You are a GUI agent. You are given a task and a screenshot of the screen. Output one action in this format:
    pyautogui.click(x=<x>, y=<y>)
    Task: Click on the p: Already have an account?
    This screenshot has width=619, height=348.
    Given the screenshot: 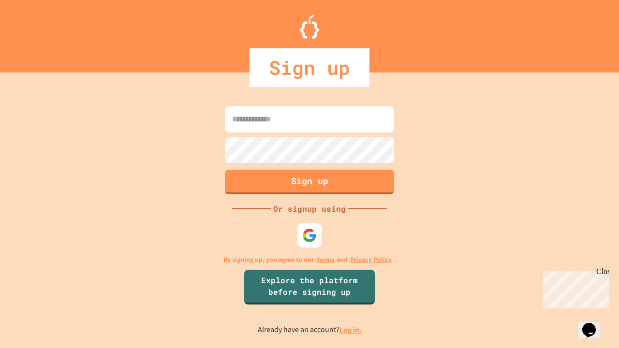 What is the action you would take?
    pyautogui.click(x=310, y=330)
    